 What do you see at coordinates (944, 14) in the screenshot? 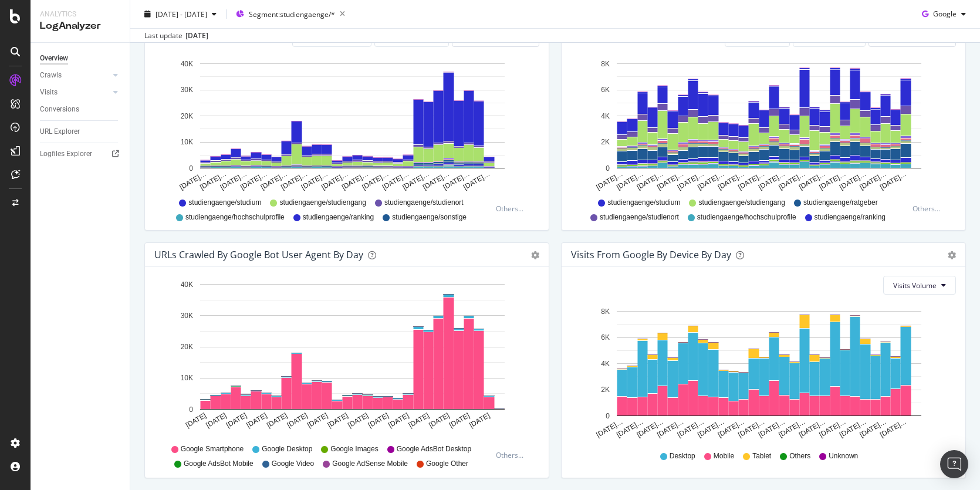
I see `button: Google` at bounding box center [944, 14].